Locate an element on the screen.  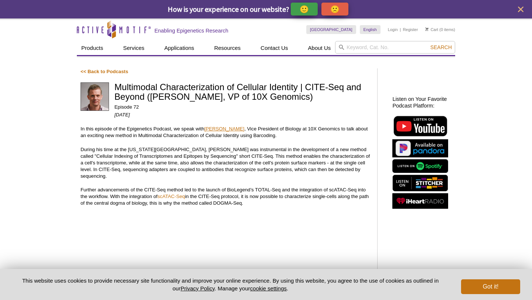
p: This website uses cookies to provide necessary site functionality and improve your online experie... is located at coordinates (230, 285).